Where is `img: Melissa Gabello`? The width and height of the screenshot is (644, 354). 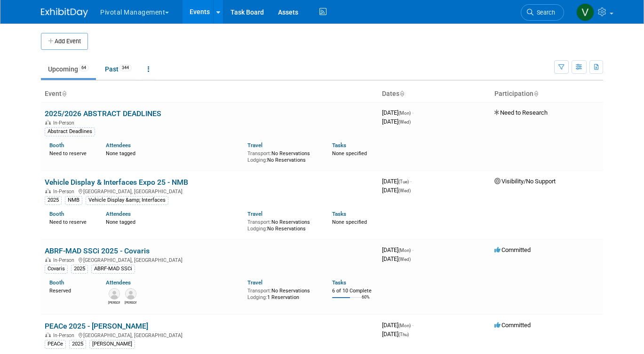 img: Melissa Gabello is located at coordinates (115, 294).